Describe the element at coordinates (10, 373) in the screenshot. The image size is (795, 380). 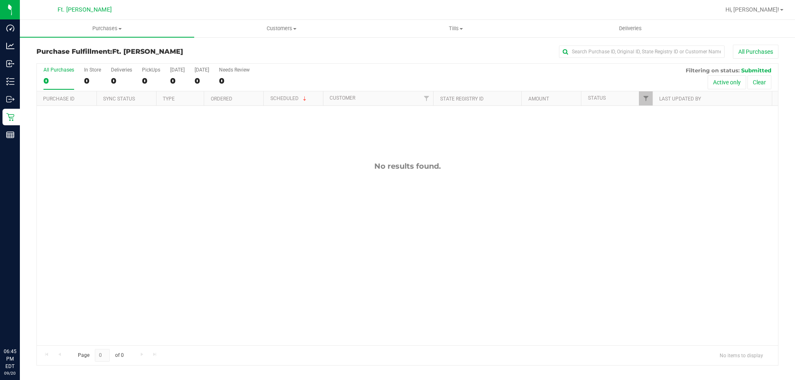
I see `p: 09/20` at that location.